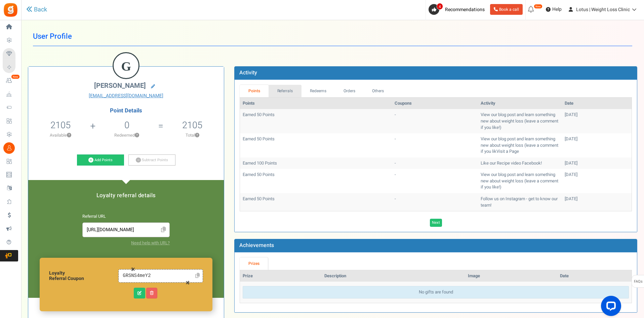 Image resolution: width=644 pixels, height=318 pixels. What do you see at coordinates (436, 222) in the screenshot?
I see `a: Next` at bounding box center [436, 222].